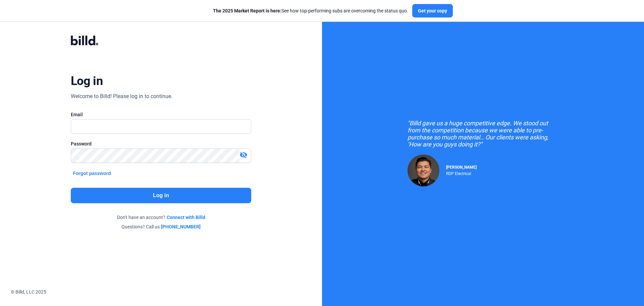  Describe the element at coordinates (161, 227) in the screenshot. I see `div: Questions? Call us` at that location.